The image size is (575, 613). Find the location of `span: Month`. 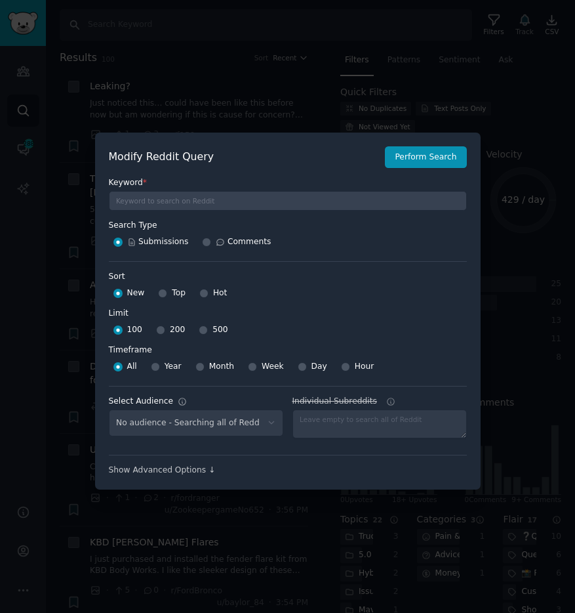

span: Month is located at coordinates (222, 367).